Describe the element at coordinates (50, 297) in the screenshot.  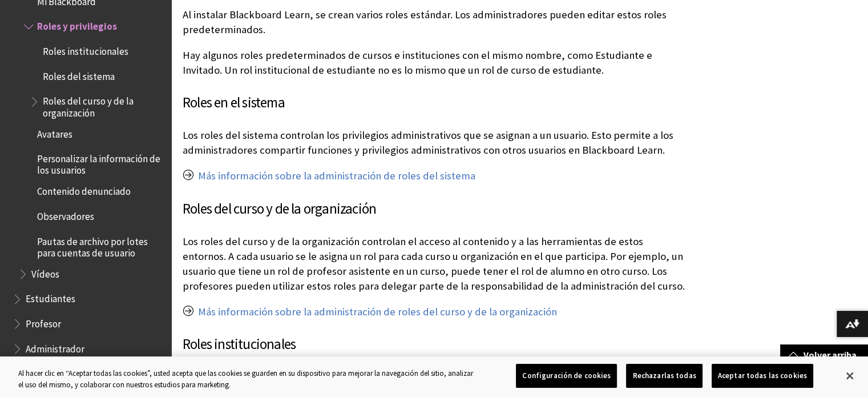
I see `span: Estudiantes` at that location.